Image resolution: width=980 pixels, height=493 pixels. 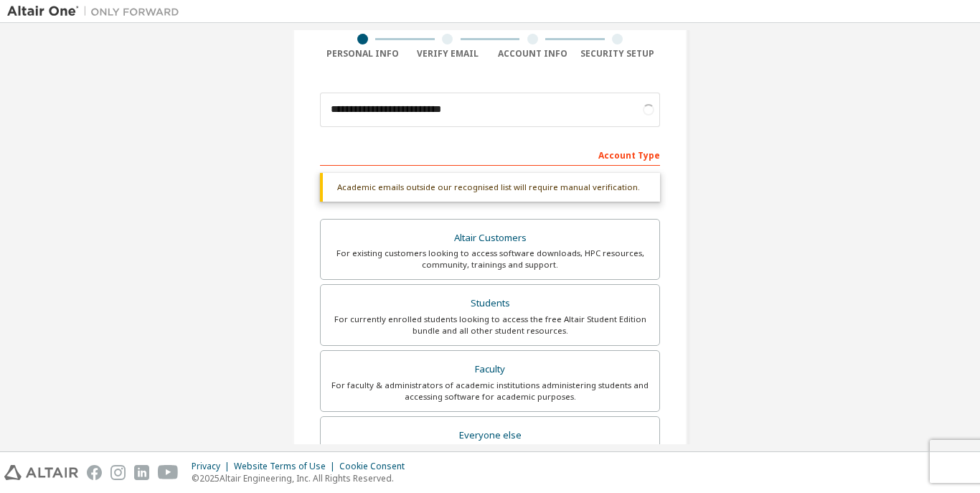 I want to click on img: instagram.svg, so click(x=118, y=472).